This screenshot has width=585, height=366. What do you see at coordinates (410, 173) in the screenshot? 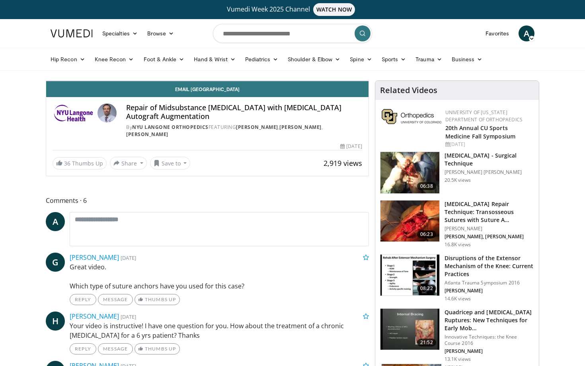
I see `img: Vx8lr-LI9TPdNKgn4xMDoxOjBzMTt2bJ.150x105_q85_crop-smart_upscale.jpg` at bounding box center [410, 173].